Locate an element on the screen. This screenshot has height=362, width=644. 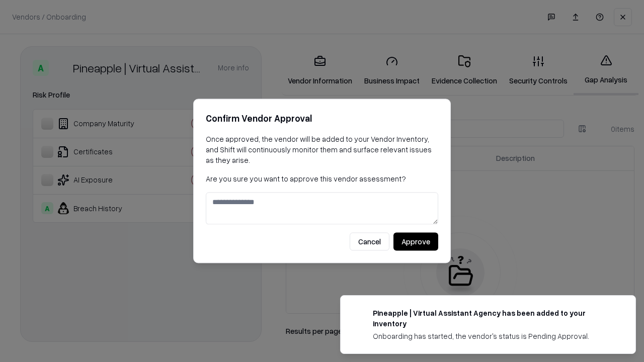
img: trypineapple.com is located at coordinates (359, 314).